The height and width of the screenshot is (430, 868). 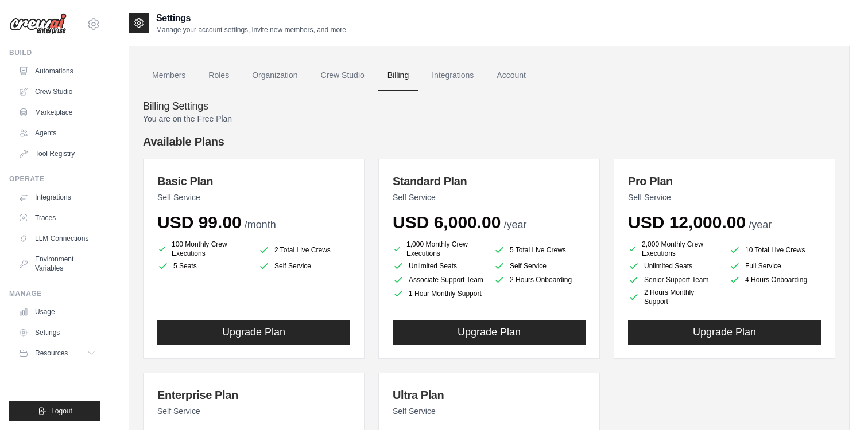 I want to click on div: Manage, so click(x=54, y=293).